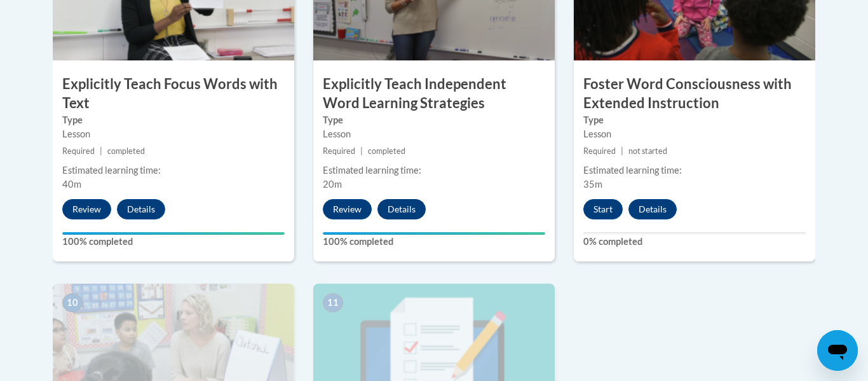 The width and height of the screenshot is (868, 381). Describe the element at coordinates (73, 303) in the screenshot. I see `span: 10` at that location.